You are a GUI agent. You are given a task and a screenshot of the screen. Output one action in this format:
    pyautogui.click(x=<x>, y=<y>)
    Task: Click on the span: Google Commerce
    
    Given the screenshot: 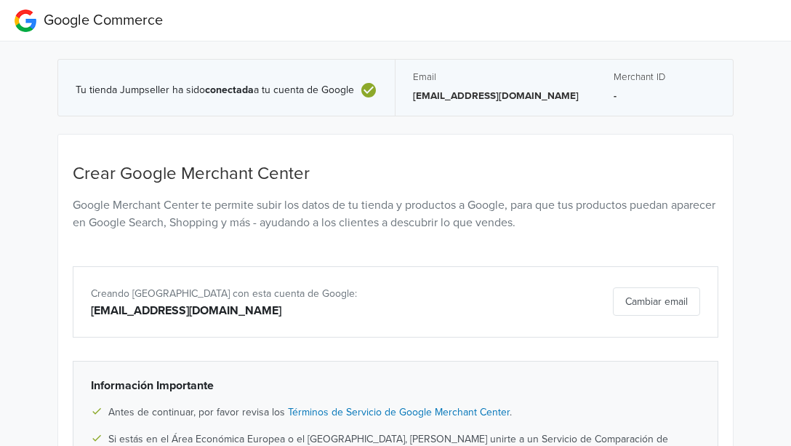 What is the action you would take?
    pyautogui.click(x=103, y=20)
    